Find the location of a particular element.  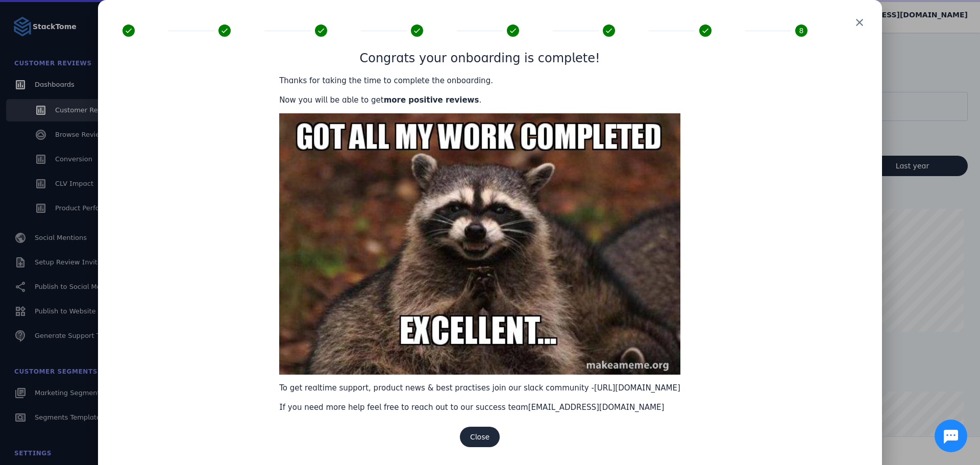

p: If you need more help feel free to reach out to our success team is located at coordinates (480, 407).